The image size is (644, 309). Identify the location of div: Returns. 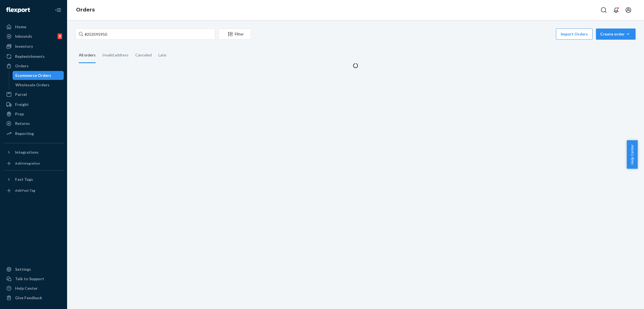
(23, 124).